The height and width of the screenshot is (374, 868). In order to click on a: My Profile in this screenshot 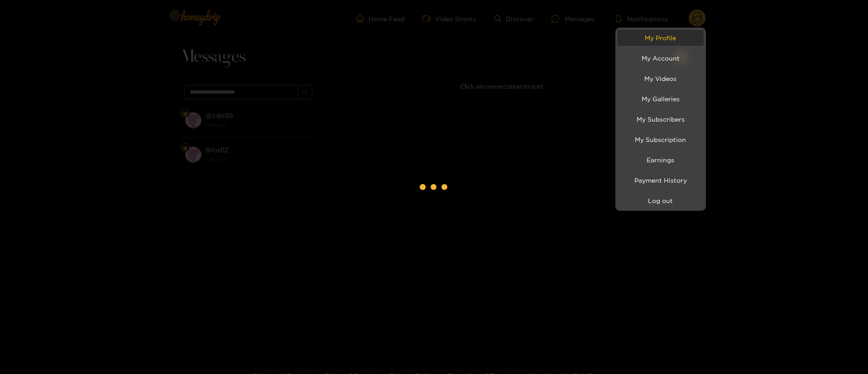, I will do `click(661, 38)`.